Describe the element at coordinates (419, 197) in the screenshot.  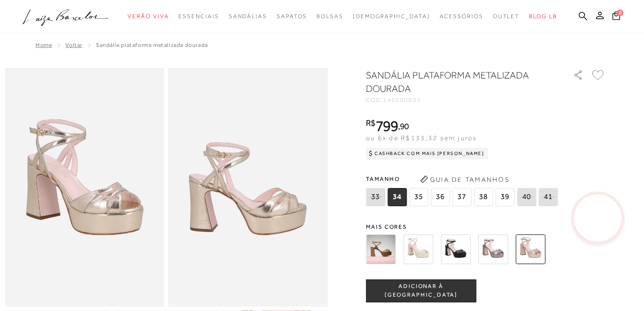
I see `span: 35` at that location.